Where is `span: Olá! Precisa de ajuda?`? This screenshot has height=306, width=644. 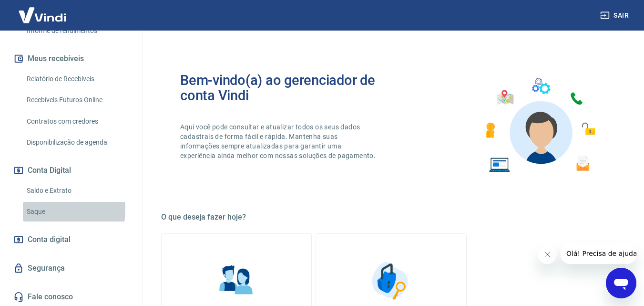 span: Olá! Precisa de ajuda? is located at coordinates (43, 11).